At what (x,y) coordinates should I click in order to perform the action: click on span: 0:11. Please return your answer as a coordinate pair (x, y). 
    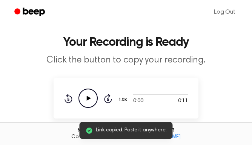
    Looking at the image, I should click on (183, 101).